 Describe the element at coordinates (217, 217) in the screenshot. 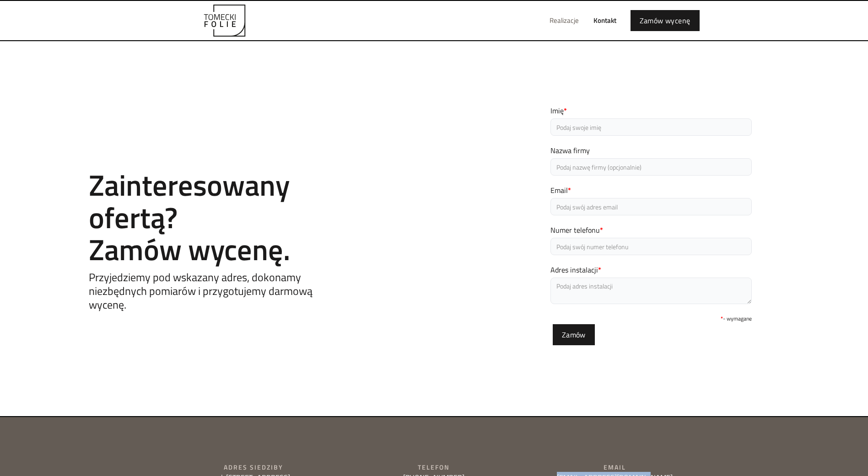

I see `h2: Zainteresowany ofertą? Zamów wycenę.` at that location.